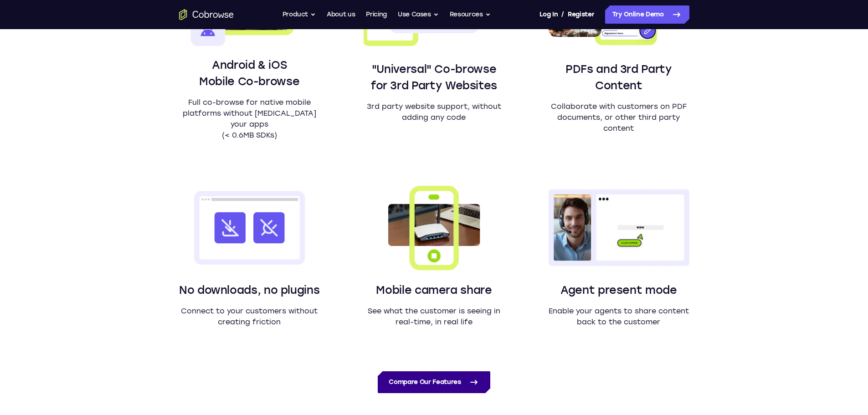 The width and height of the screenshot is (868, 415). Describe the element at coordinates (434, 112) in the screenshot. I see `p: 3rd party website support, without adding any code` at that location.